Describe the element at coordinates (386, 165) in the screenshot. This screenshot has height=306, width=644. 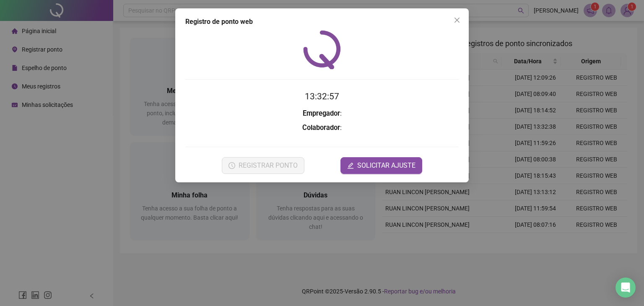
I see `span: SOLICITAR AJUSTE` at that location.